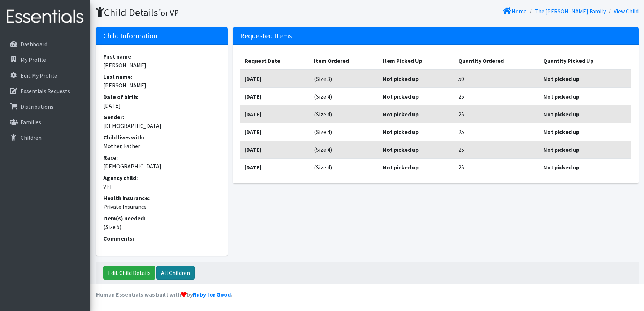 The width and height of the screenshot is (644, 311). Describe the element at coordinates (162, 206) in the screenshot. I see `dd: Private Insurance` at that location.